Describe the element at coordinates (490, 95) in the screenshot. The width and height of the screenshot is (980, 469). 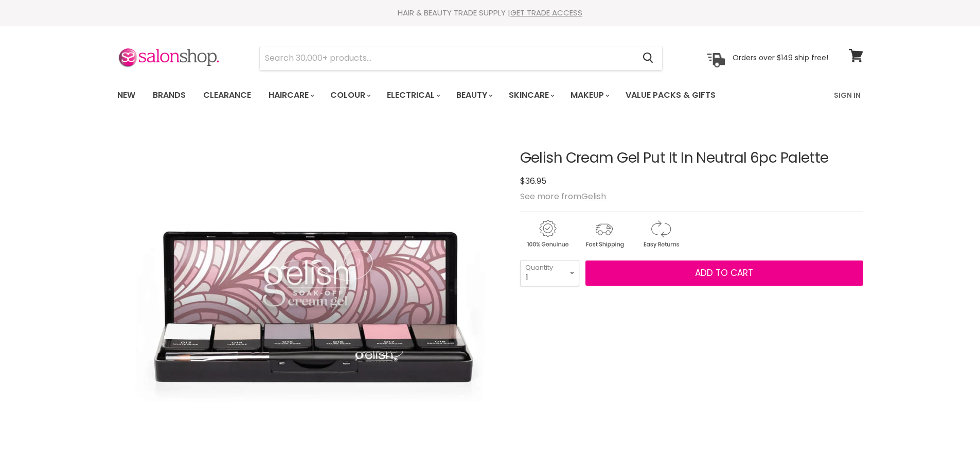
I see `nav: Main` at that location.